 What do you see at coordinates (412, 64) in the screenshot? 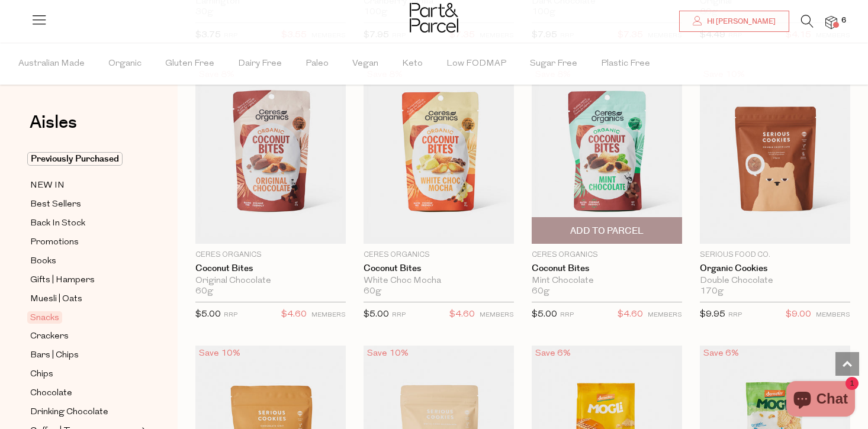
I see `span: Keto` at bounding box center [412, 64].